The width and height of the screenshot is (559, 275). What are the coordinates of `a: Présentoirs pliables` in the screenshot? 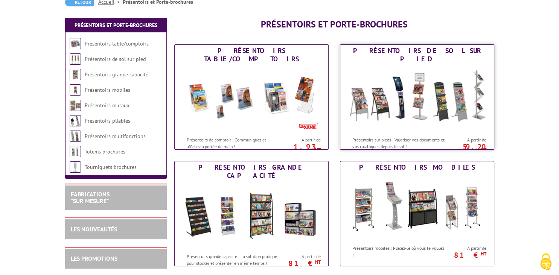 It's located at (107, 121).